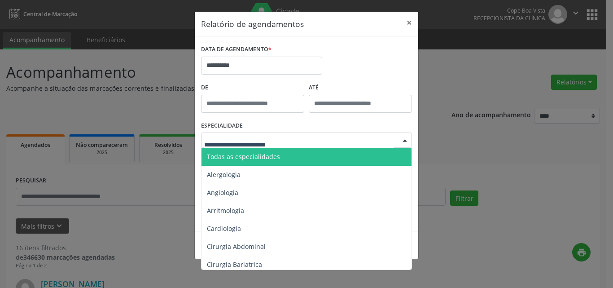  What do you see at coordinates (223, 174) in the screenshot?
I see `span: Alergologia` at bounding box center [223, 174].